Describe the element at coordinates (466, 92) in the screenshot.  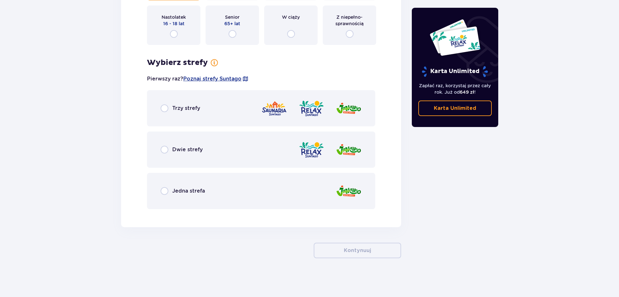
I see `span: 649 zł` at that location.